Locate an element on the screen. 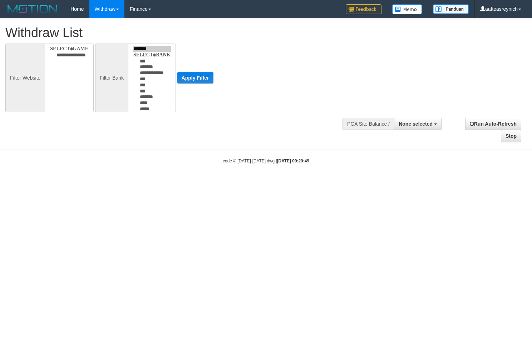 The image size is (532, 358). a: Stop is located at coordinates (510, 136).